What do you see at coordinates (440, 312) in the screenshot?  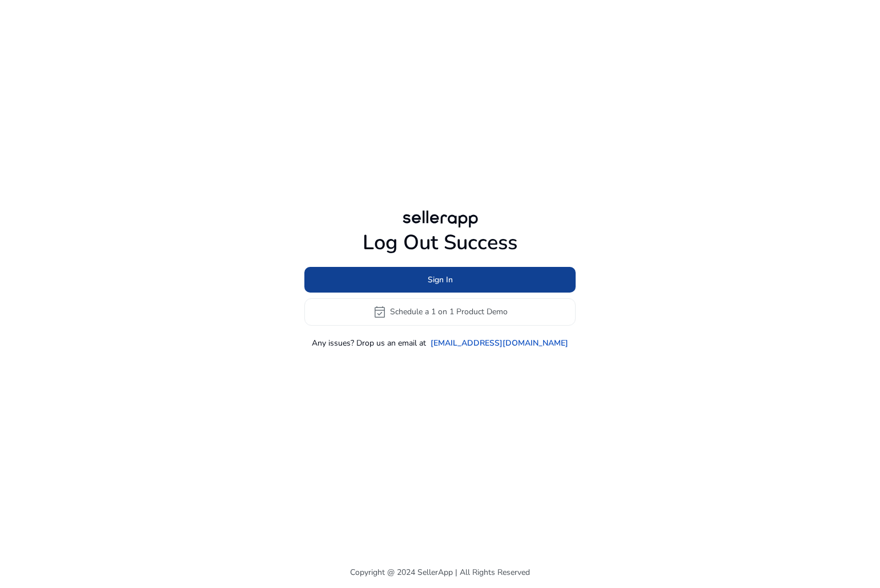 I see `button: event_availableSchedule a 1 on 1 Product Demo` at bounding box center [440, 312].